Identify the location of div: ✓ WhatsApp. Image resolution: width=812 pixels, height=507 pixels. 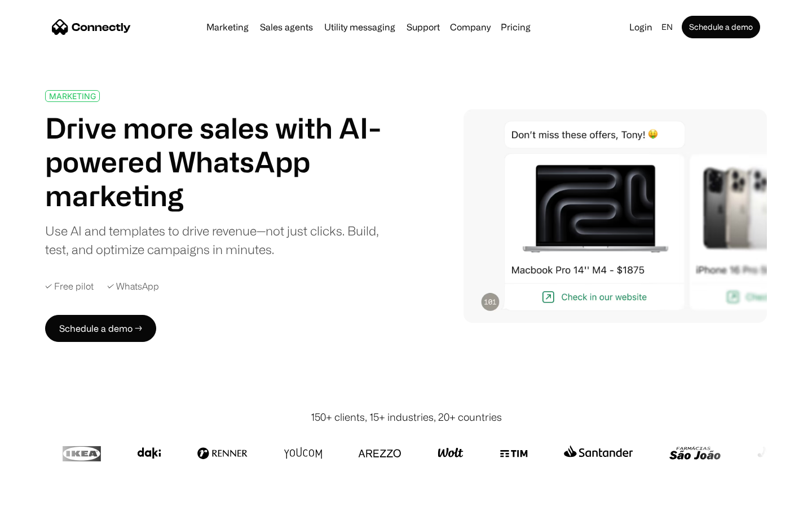
(133, 286).